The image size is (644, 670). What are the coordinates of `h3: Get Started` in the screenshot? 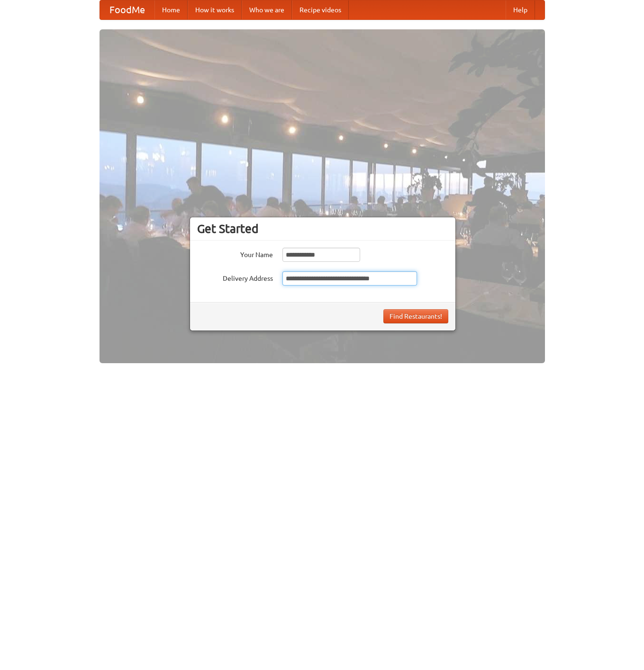 It's located at (323, 229).